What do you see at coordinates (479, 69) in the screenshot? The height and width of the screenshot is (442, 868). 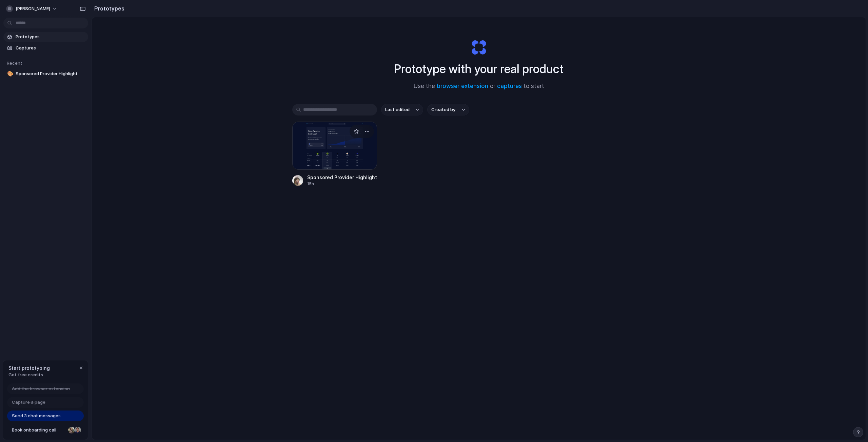 I see `h1: Prototype with your real product` at bounding box center [479, 69].